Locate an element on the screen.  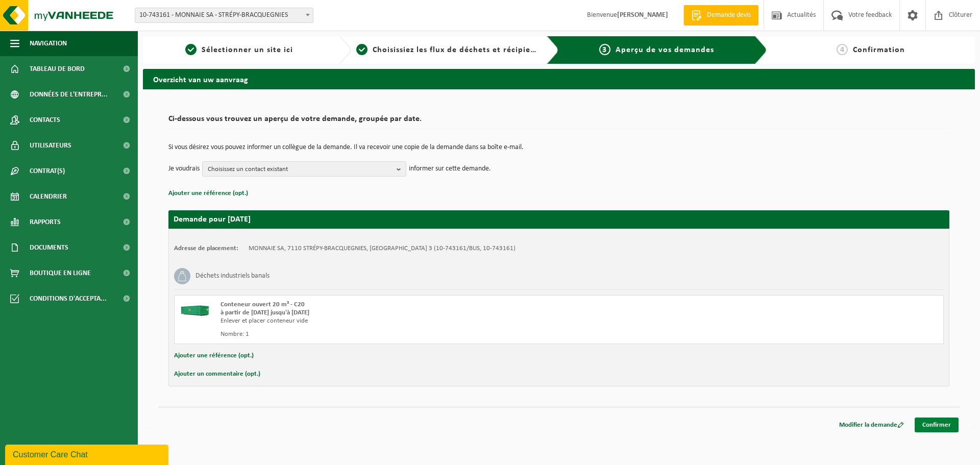
span: Navigation is located at coordinates (48, 43).